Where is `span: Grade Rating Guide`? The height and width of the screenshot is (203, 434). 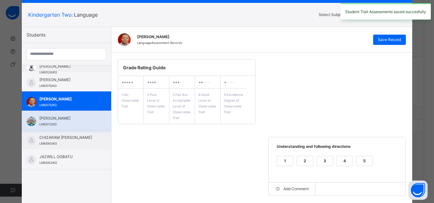
span: Grade Rating Guide is located at coordinates (187, 67).